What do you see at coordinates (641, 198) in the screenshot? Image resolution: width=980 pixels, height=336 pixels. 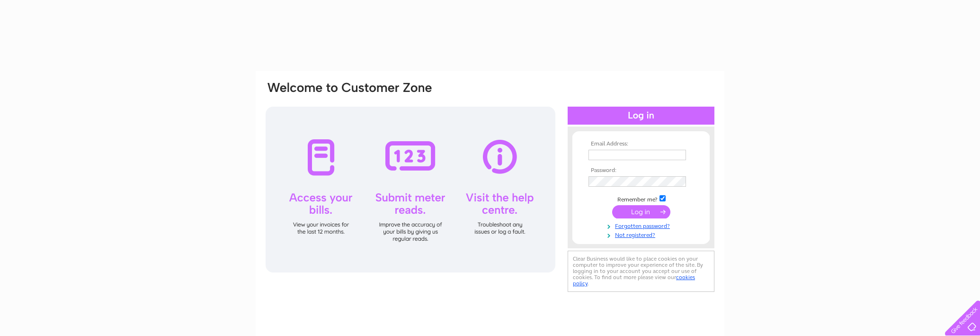 I see `td: Remember me?` at bounding box center [641, 198].